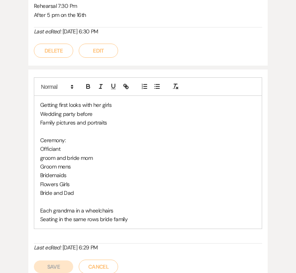 The height and width of the screenshot is (273, 296). Describe the element at coordinates (148, 15) in the screenshot. I see `p: After 5 pm on the 16th` at that location.